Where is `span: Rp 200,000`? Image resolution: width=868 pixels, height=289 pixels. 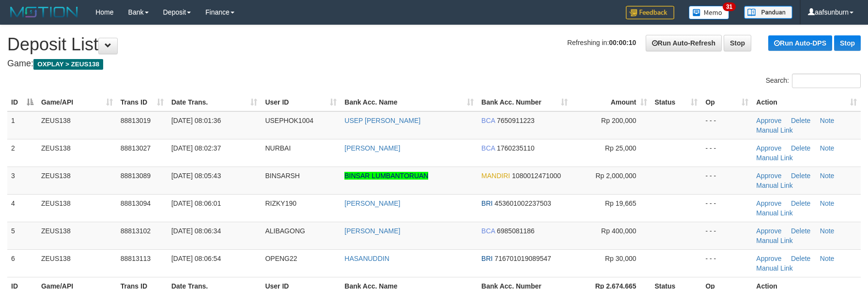 span: Rp 200,000 is located at coordinates (618, 121).